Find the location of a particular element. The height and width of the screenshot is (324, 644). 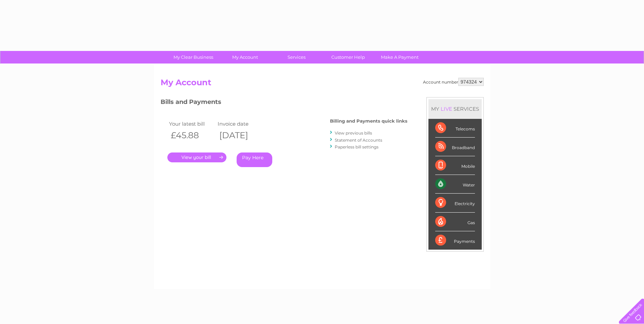

a: Pay Here is located at coordinates (254, 160).